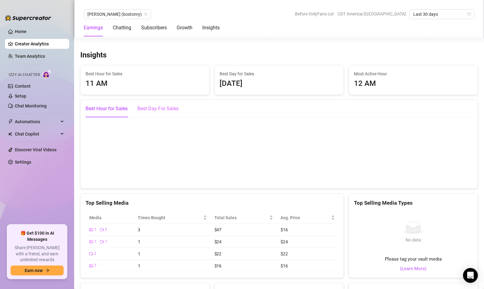 The width and height of the screenshot is (484, 289). What do you see at coordinates (470, 14) in the screenshot?
I see `span: calendar` at bounding box center [470, 14].